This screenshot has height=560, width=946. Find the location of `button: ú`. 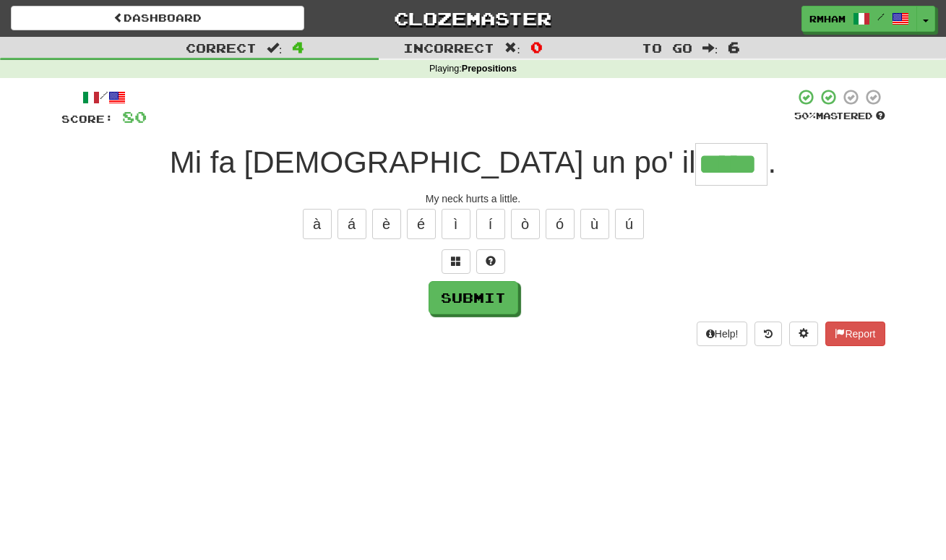

button: ú is located at coordinates (629, 224).